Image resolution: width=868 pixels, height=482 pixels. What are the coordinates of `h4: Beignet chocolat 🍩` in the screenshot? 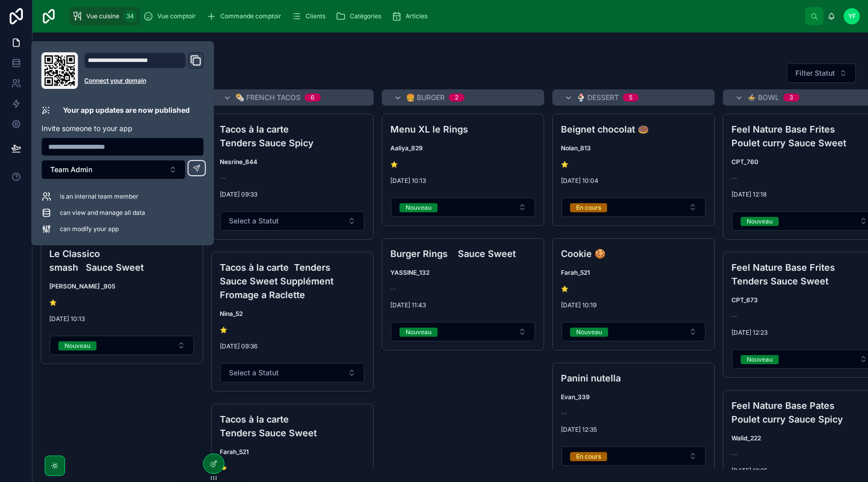 It's located at (633, 129).